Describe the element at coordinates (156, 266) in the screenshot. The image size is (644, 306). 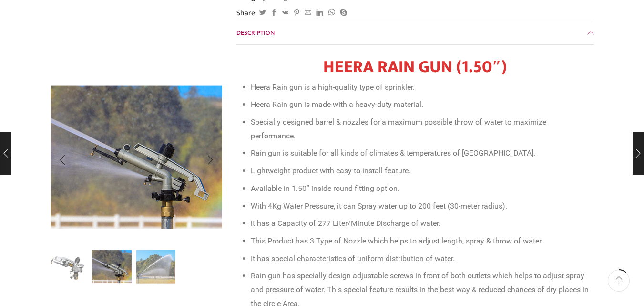
I see `a: p2` at that location.